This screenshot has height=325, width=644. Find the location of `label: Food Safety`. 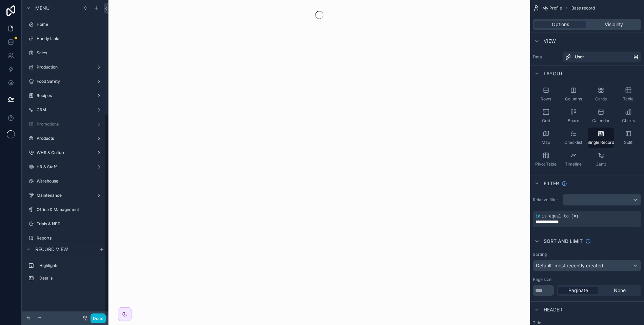

label: Food Safety is located at coordinates (65, 82).